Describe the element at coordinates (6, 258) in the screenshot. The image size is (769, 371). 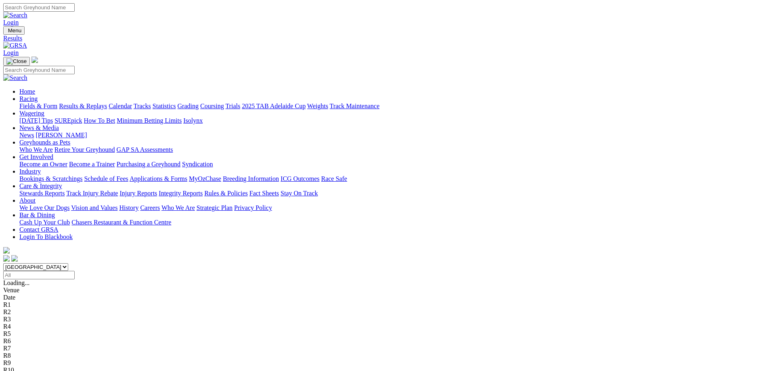
I see `img: facebook.svg` at that location.